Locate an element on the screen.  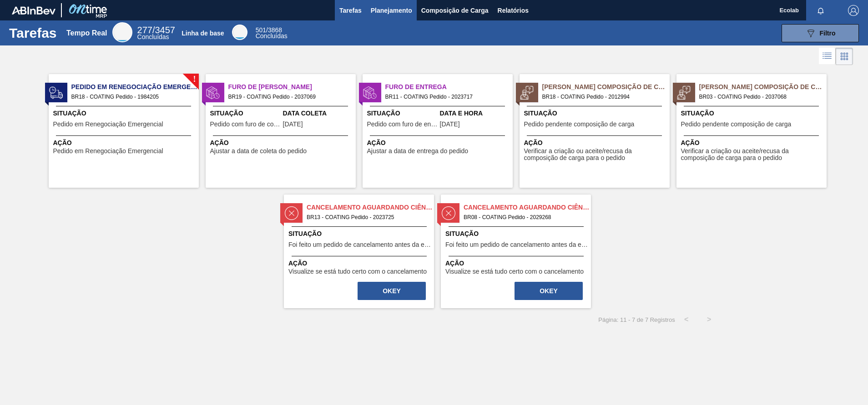
span: BR11 - COATING Pedido - 2023717 is located at coordinates (446, 97).